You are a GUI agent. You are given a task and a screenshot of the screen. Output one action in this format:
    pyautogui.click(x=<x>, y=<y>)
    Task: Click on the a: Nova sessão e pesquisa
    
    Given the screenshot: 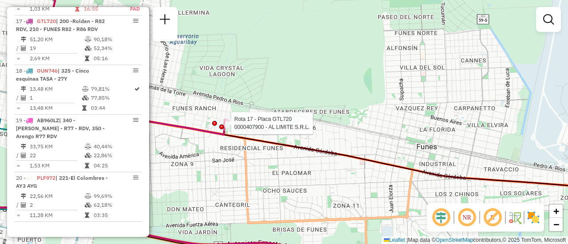 What is the action you would take?
    pyautogui.click(x=165, y=20)
    